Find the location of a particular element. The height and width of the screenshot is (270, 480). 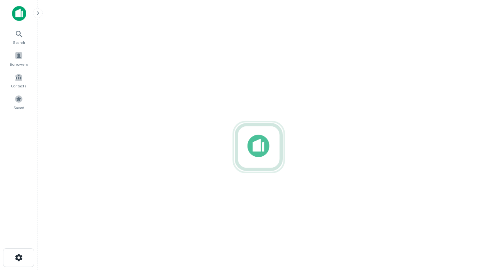

span: Saved is located at coordinates (19, 108).